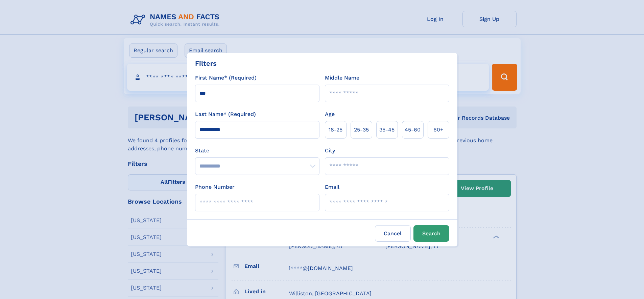 The width and height of the screenshot is (644, 299). Describe the element at coordinates (330, 151) in the screenshot. I see `label: City` at that location.